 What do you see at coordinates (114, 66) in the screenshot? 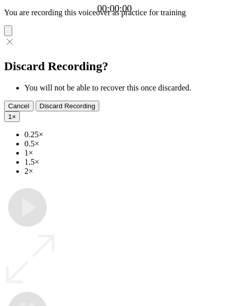
I see `h2: Discard Recording?` at bounding box center [114, 66].